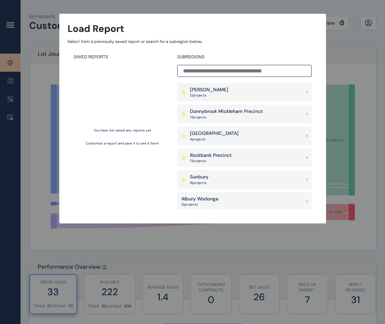  What do you see at coordinates (199, 177) in the screenshot?
I see `p: Sunbury` at bounding box center [199, 177].